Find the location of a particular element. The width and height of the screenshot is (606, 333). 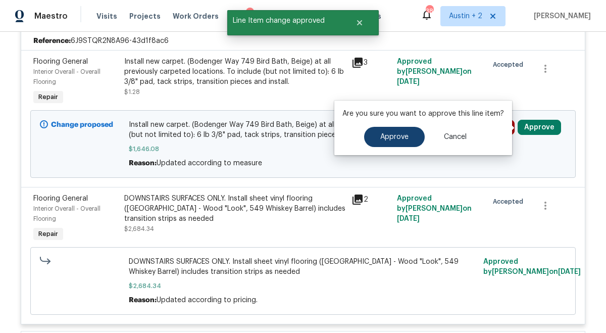

span: Maestro is located at coordinates (51, 16).